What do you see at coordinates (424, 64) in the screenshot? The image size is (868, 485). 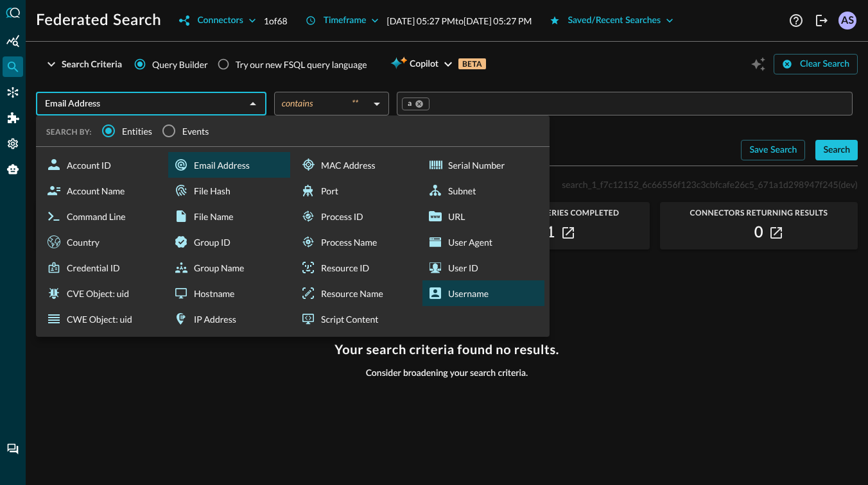 I see `span: Copilot` at bounding box center [424, 64].